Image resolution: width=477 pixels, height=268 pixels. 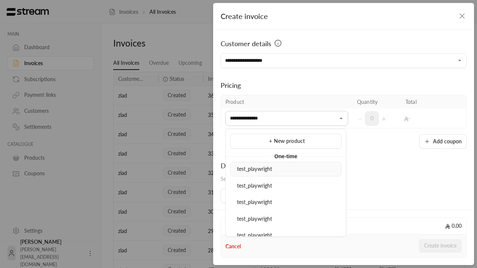 What do you see at coordinates (287, 141) in the screenshot?
I see `span: + New product` at bounding box center [287, 141].